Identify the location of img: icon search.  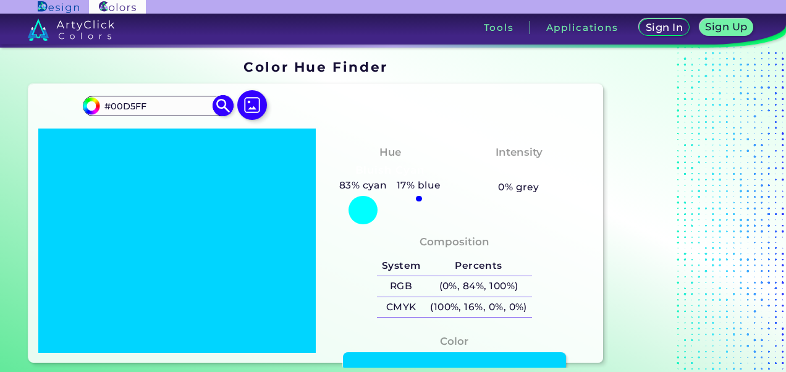
(223, 106).